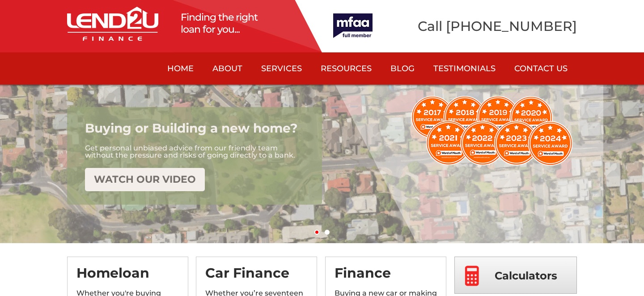  I want to click on img: WOM2024.png, so click(492, 131).